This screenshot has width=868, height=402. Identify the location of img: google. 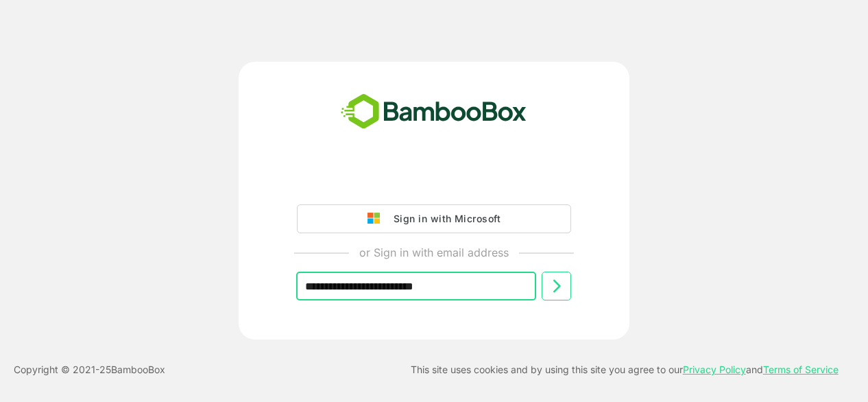
(377, 219).